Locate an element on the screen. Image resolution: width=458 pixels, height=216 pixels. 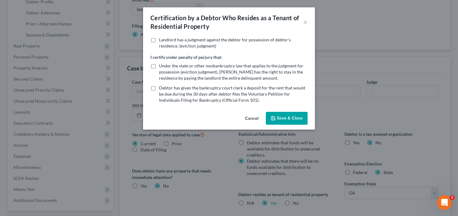
span: 1 is located at coordinates (452, 198).